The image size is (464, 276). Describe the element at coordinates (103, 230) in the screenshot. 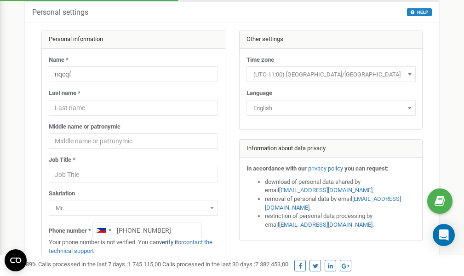

I see `div: Telephone country code` at that location.